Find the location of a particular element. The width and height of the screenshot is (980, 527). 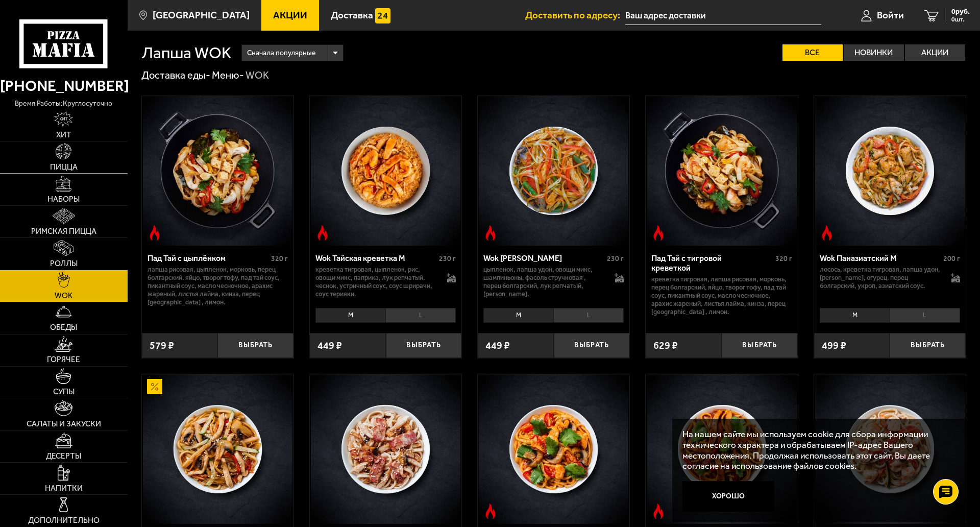

p: лапша рисовая, цыпленок, морковь, перец болгарский, яйцо, творог тофу, пад тай соус, пикантный со... is located at coordinates (218, 286).